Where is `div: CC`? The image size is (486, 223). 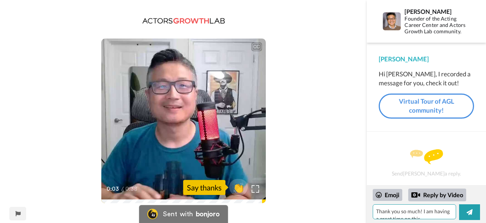
div: CC is located at coordinates (256, 47).